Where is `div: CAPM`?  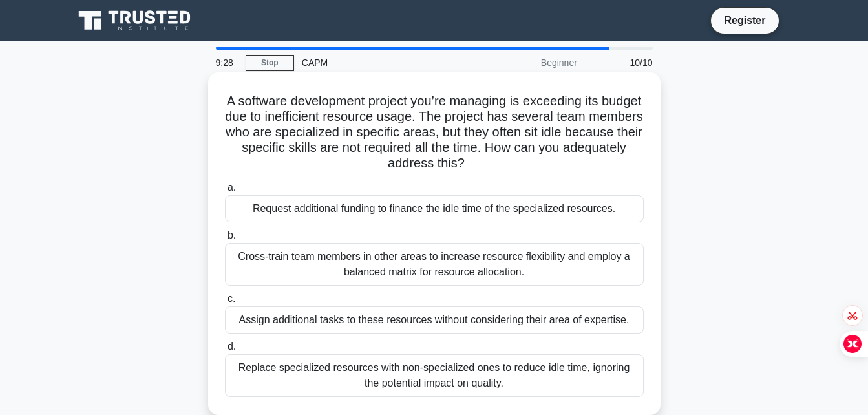 div: CAPM is located at coordinates (383, 63).